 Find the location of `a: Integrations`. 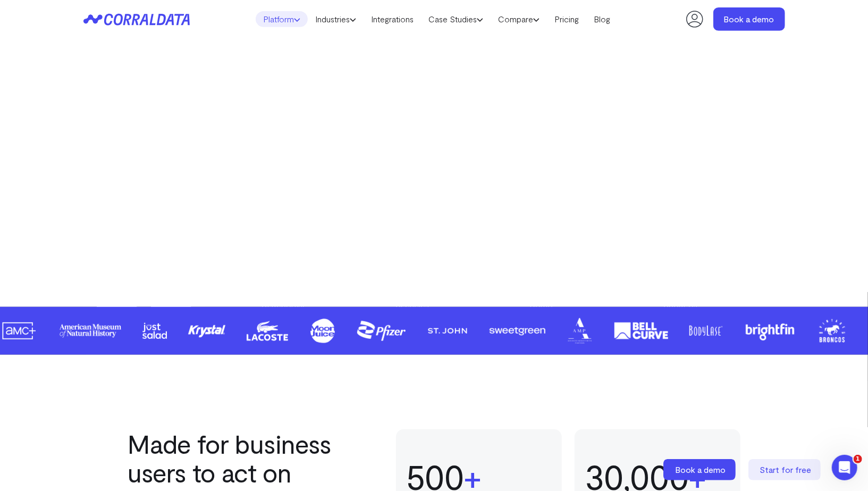

a: Integrations is located at coordinates (392, 19).